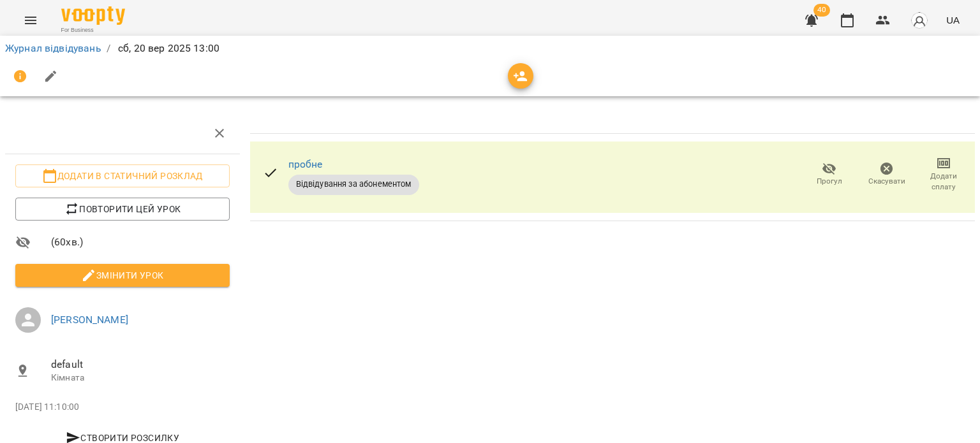 The width and height of the screenshot is (980, 443). I want to click on span: Додати сплату, so click(943, 181).